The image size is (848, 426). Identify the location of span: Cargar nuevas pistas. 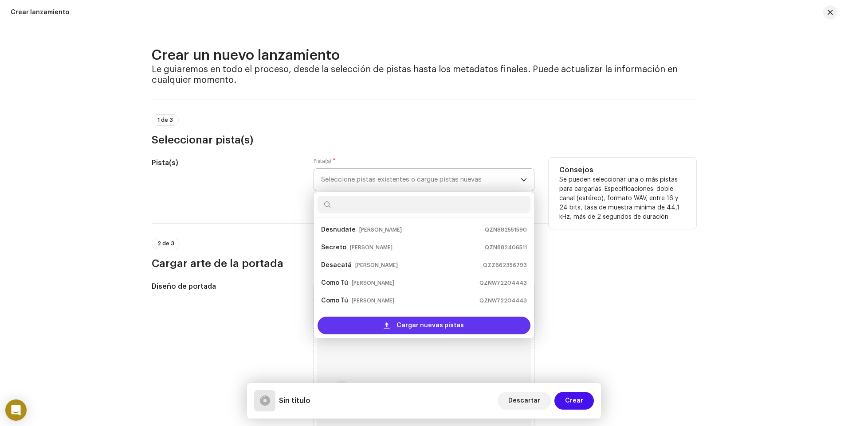
(430, 326).